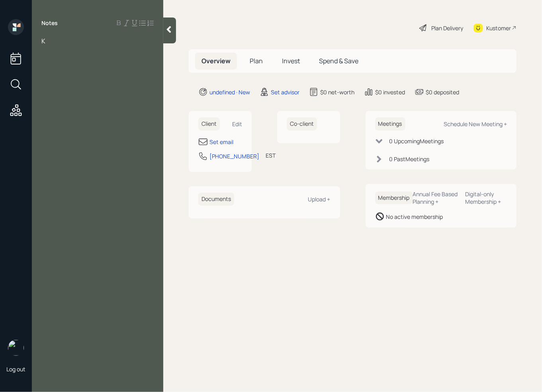 This screenshot has height=392, width=542. I want to click on div: Log out, so click(16, 369).